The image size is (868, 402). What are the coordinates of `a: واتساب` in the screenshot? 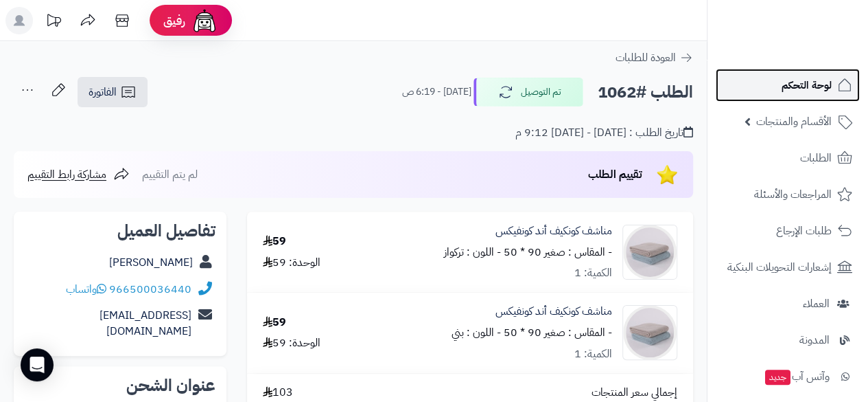 It's located at (85, 289).